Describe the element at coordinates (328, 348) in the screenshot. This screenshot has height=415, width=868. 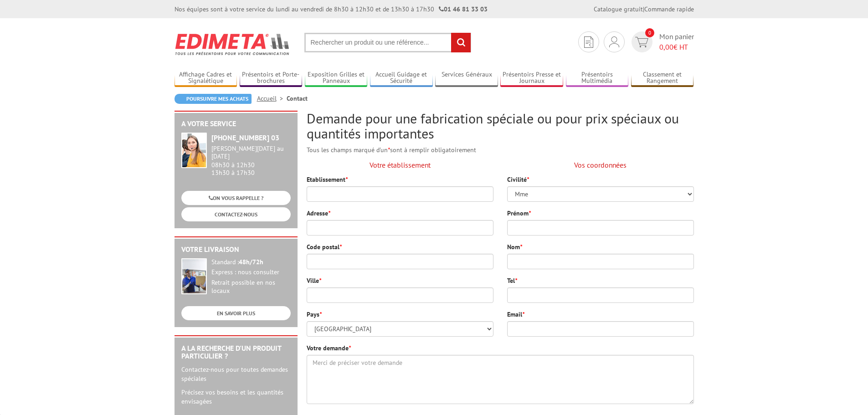
I see `label: Votre demande` at that location.